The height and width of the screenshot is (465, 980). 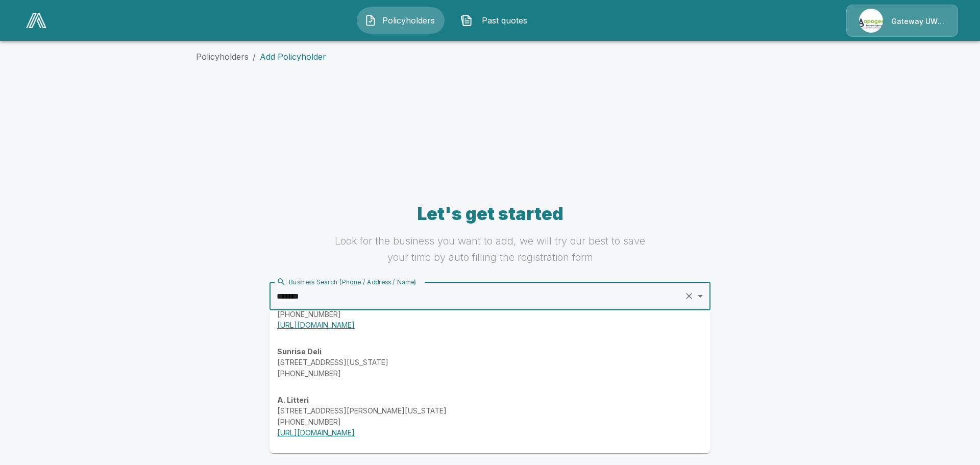 What do you see at coordinates (466, 20) in the screenshot?
I see `img: Past quotes Icon` at bounding box center [466, 20].